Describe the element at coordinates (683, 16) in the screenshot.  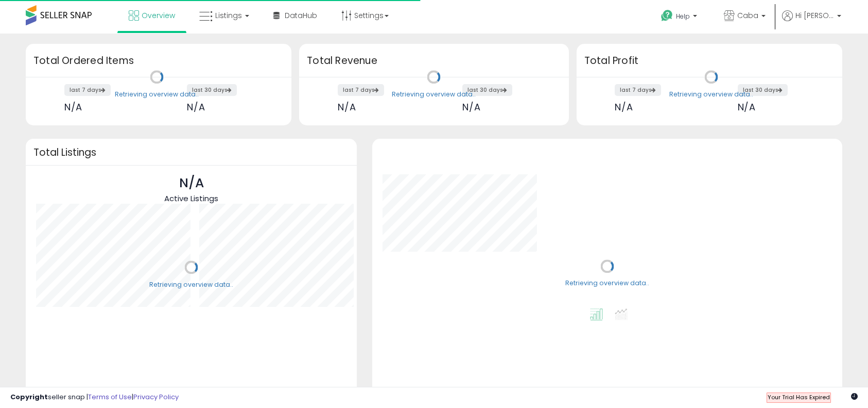
I see `span: Help` at that location.